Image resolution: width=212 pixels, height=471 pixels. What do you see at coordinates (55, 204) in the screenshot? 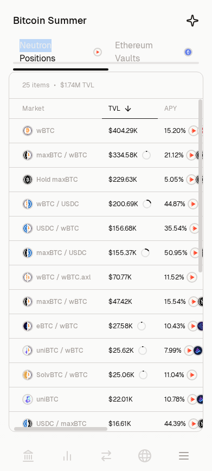
I see `a: wBTC LogoUSDC LogowBTC / USDC` at bounding box center [55, 204].